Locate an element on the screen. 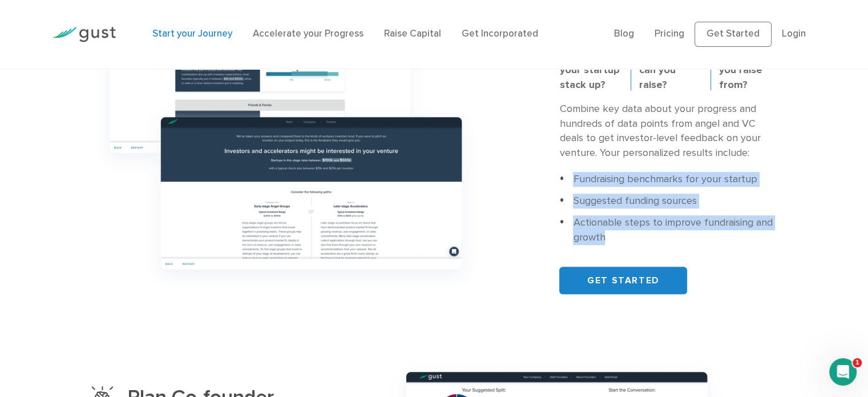 This screenshot has height=397, width=868. a: Blog is located at coordinates (623, 33).